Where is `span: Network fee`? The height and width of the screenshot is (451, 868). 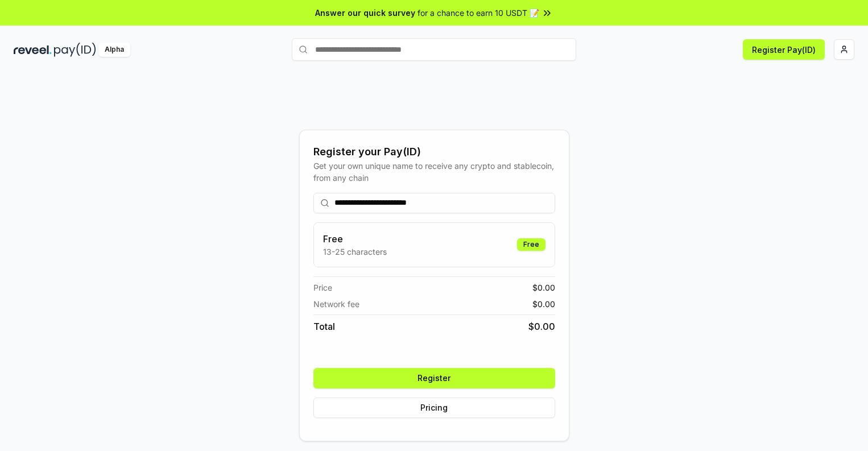 span: Network fee is located at coordinates (336, 303).